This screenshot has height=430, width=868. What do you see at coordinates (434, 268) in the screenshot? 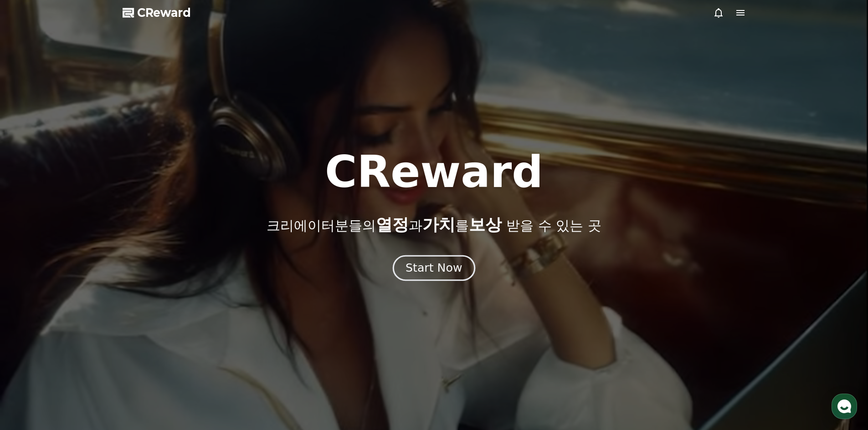
I see `div: Start Now` at bounding box center [434, 268].